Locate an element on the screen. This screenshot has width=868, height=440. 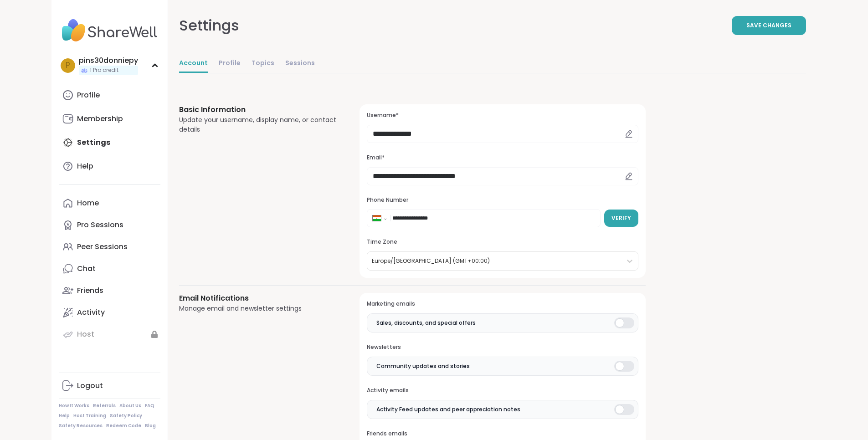
div: Help is located at coordinates (85, 166).